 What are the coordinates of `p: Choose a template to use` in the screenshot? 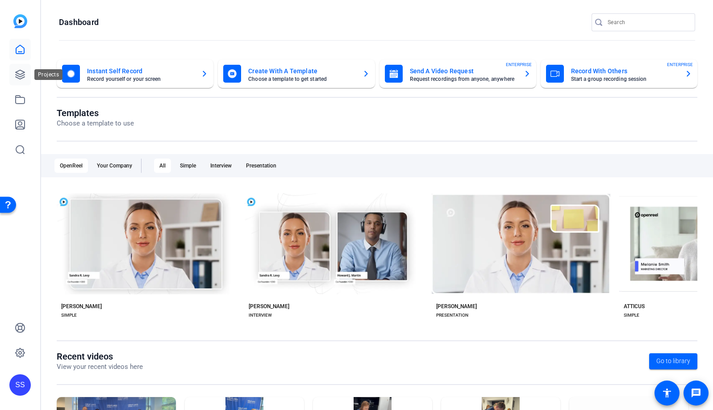 It's located at (95, 123).